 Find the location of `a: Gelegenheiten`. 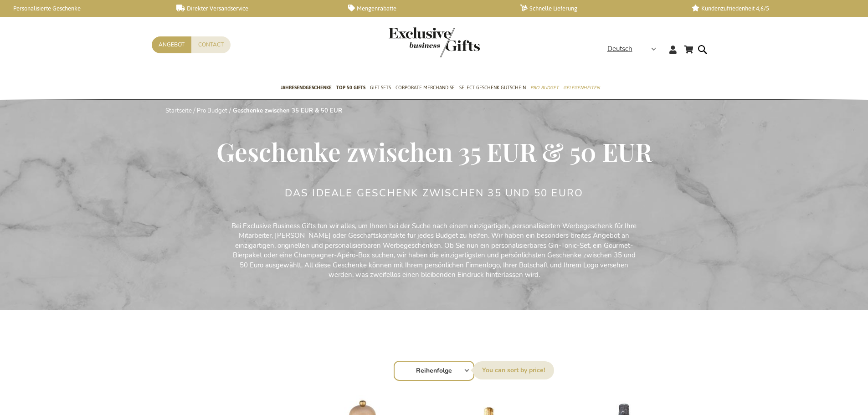

a: Gelegenheiten is located at coordinates (582, 88).